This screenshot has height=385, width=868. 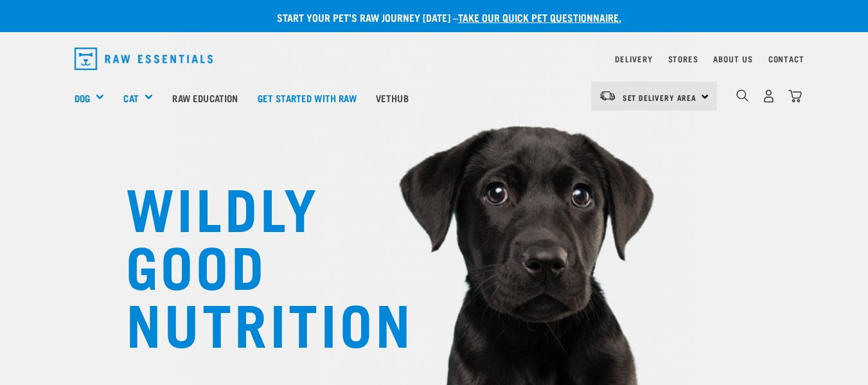 What do you see at coordinates (435, 58) in the screenshot?
I see `nav: dropdown navigation` at bounding box center [435, 58].